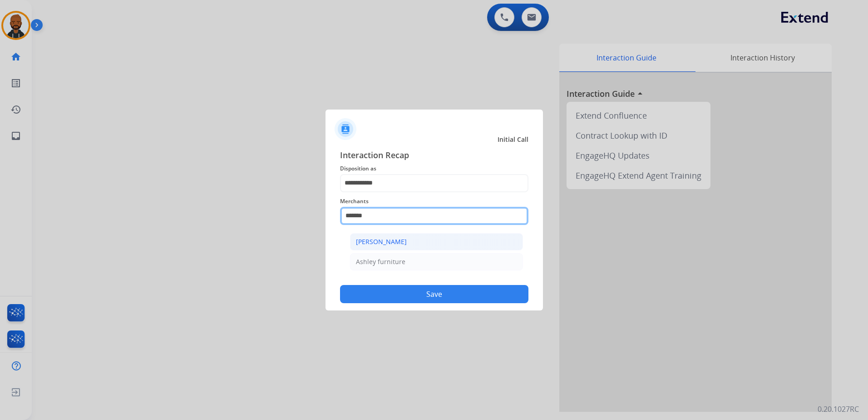 The height and width of the screenshot is (420, 868). Describe the element at coordinates (346, 129) in the screenshot. I see `img: contactIcon` at that location.